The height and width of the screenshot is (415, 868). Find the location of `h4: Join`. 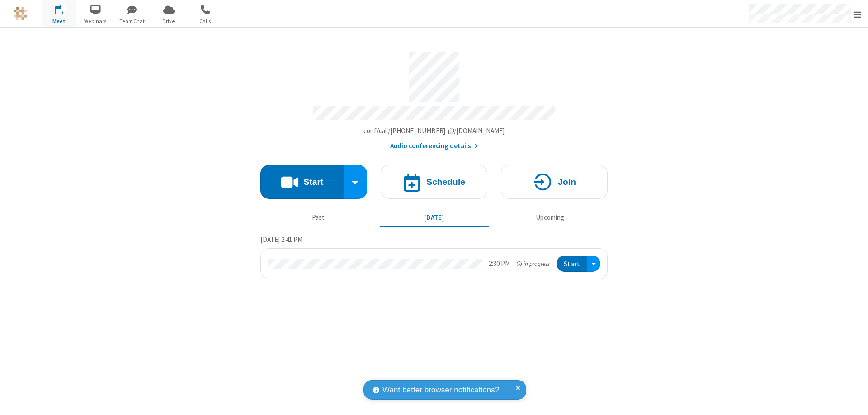

h4: Join is located at coordinates (567, 181).